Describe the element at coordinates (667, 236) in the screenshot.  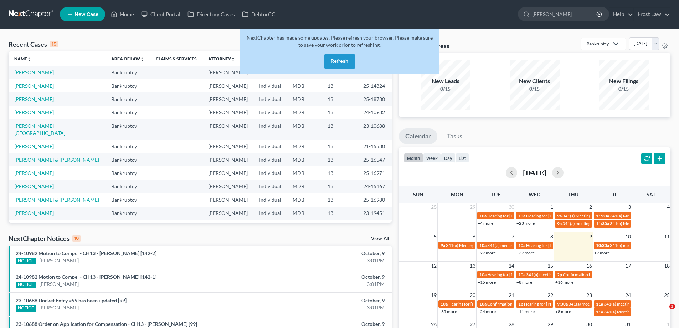
I see `span: 11` at that location.